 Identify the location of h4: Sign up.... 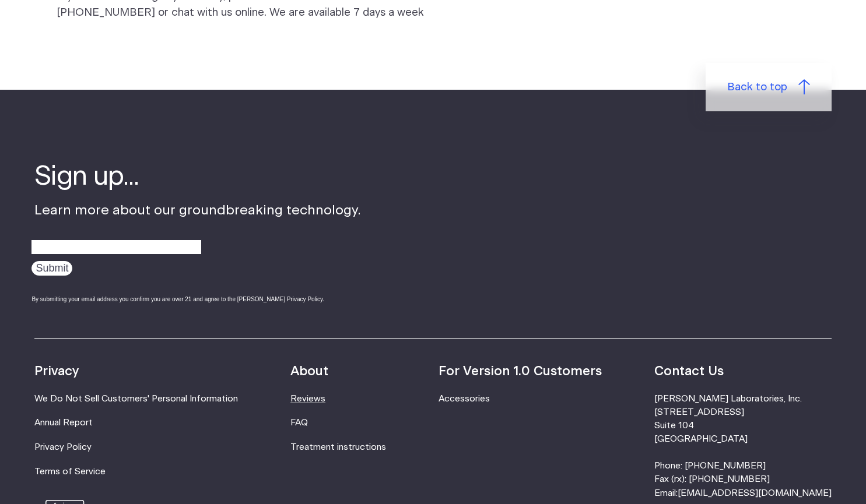
(197, 177).